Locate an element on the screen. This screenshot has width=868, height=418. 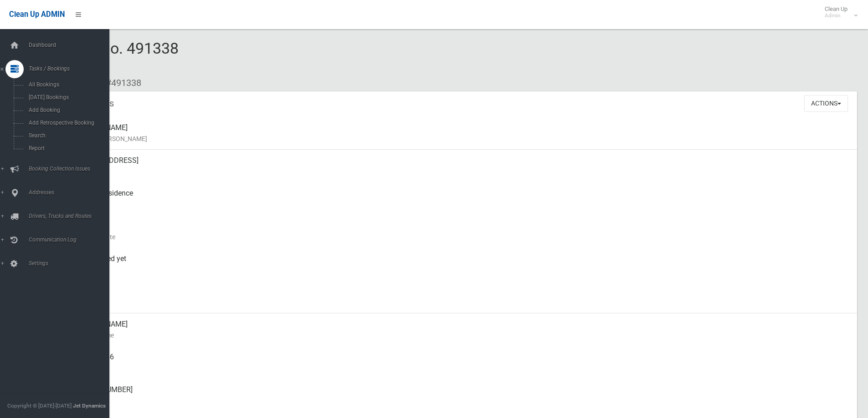
small: Admin is located at coordinates (836, 15).